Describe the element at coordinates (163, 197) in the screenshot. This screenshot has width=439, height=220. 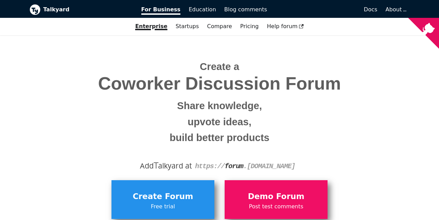
I see `span: Create Forum` at that location.